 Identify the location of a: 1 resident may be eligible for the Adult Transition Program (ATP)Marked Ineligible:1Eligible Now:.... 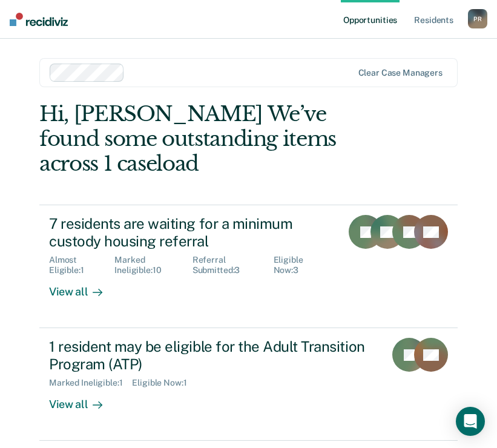
(248, 385).